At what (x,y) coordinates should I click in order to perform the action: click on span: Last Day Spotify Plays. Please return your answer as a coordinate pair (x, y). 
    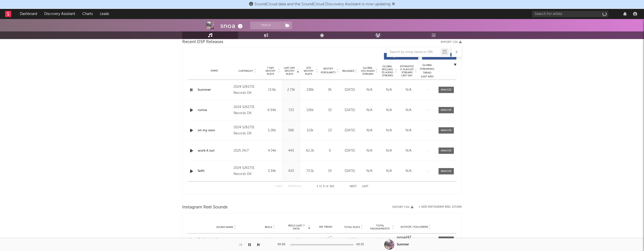
    Looking at the image, I should click on (289, 71).